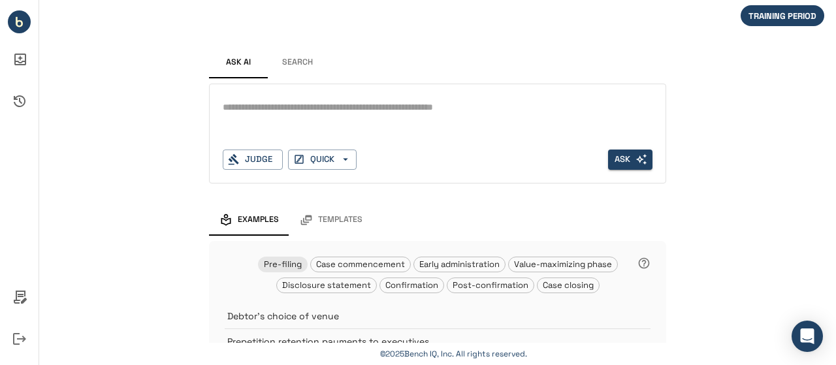  I want to click on div: Prepetition retention payments to executives, so click(438, 341).